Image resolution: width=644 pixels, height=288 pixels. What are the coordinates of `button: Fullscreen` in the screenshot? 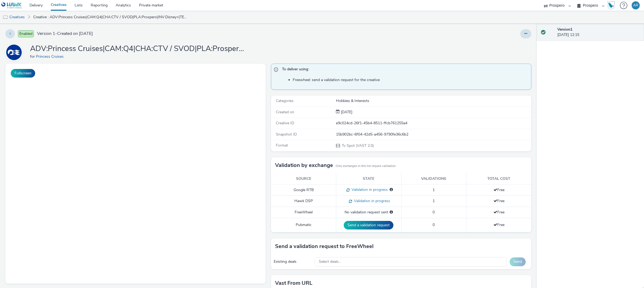 It's located at (23, 73).